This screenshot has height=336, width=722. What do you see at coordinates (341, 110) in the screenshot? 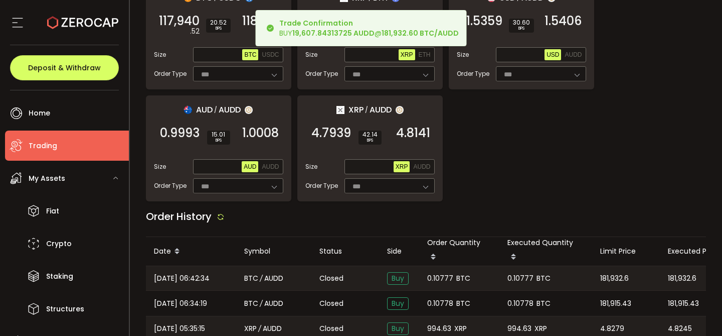
I see `img: xrp_portfolio.png` at bounding box center [341, 110].